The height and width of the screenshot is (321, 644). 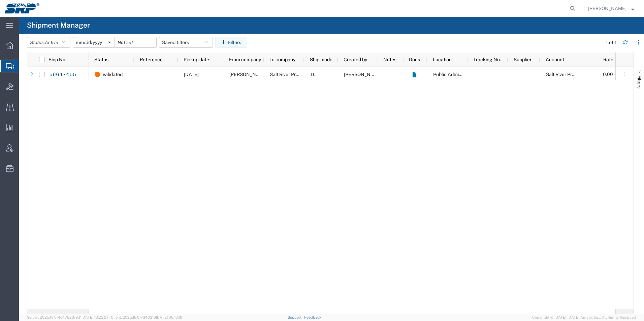 What do you see at coordinates (245, 59) in the screenshot?
I see `span: From company` at bounding box center [245, 59].